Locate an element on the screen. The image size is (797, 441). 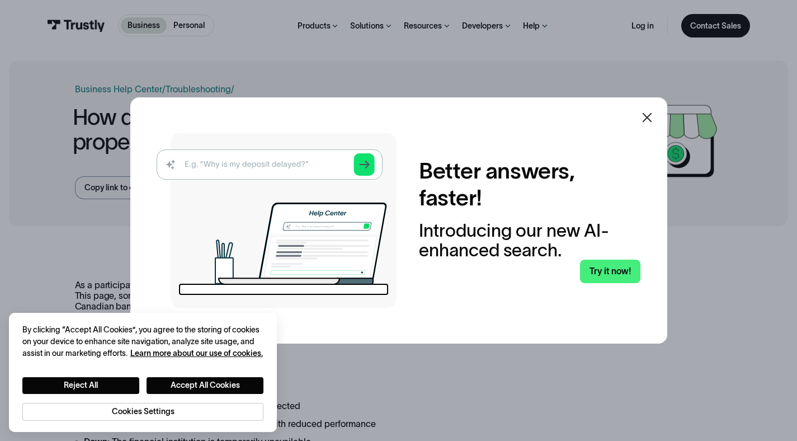
button: Reject All is located at coordinates (81, 385).